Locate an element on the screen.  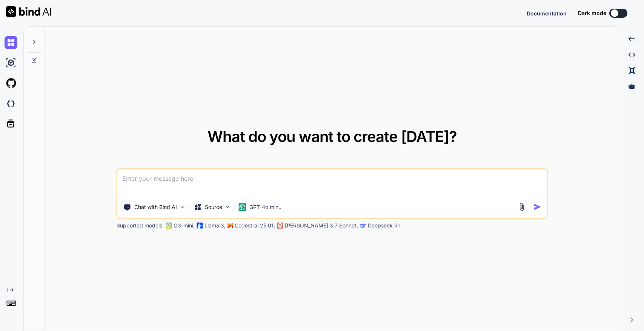
p: Source is located at coordinates (214, 207).